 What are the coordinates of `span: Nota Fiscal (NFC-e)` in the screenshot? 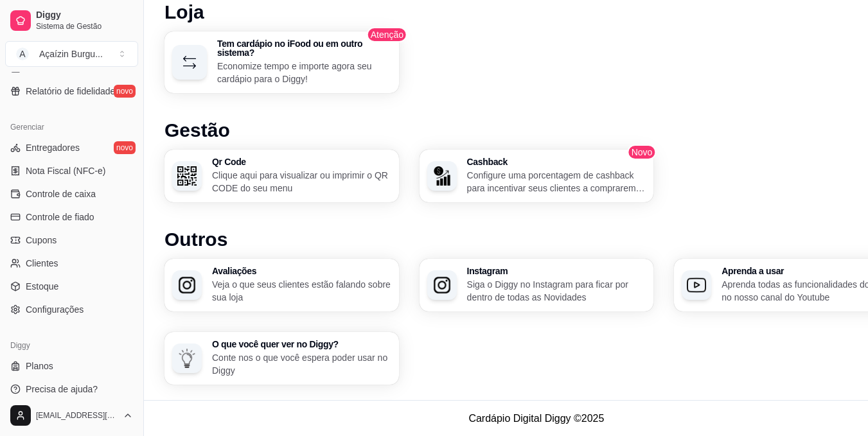 It's located at (65, 171).